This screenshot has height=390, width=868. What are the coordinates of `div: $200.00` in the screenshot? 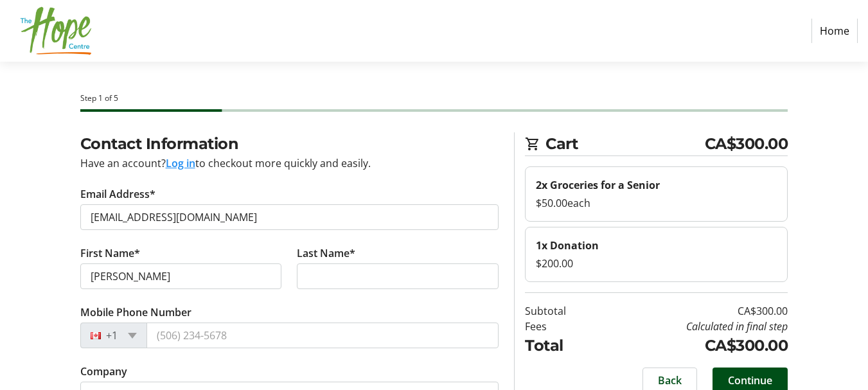 It's located at (656, 264).